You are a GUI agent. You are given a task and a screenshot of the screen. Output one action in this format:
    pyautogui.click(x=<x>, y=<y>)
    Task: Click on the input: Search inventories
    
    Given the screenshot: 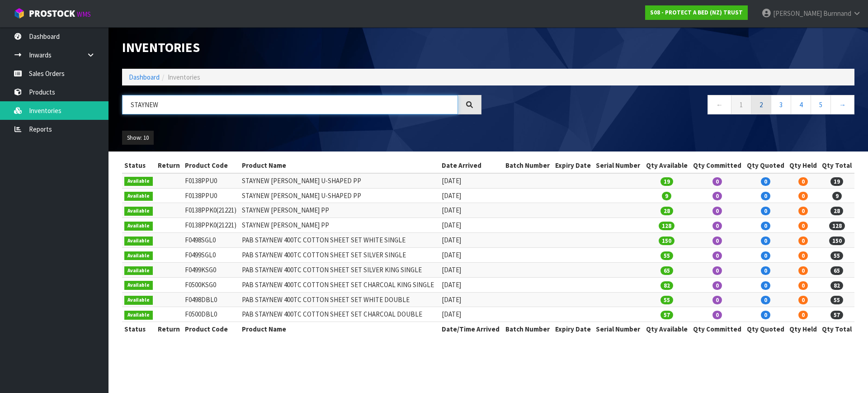 What is the action you would take?
    pyautogui.click(x=290, y=105)
    